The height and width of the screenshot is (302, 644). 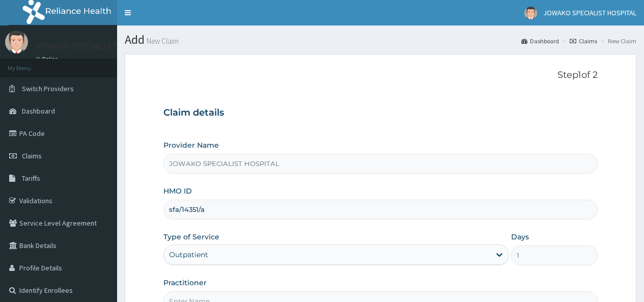 What do you see at coordinates (31, 156) in the screenshot?
I see `span: Claims` at bounding box center [31, 156].